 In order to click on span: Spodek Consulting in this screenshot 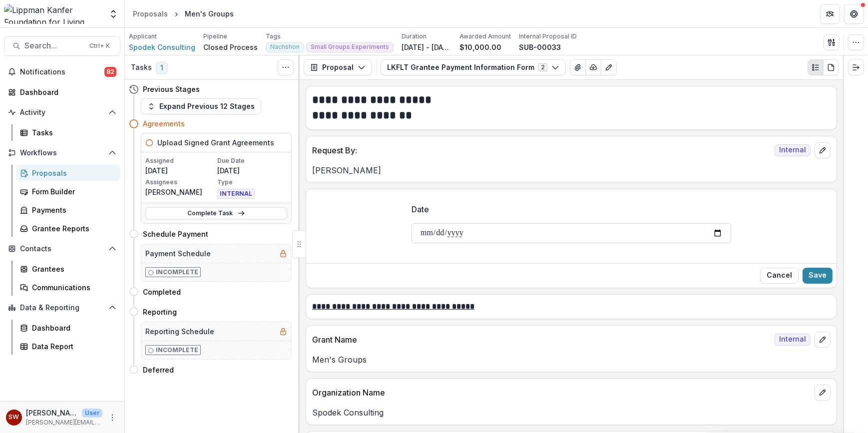, I will do `click(162, 47)`.